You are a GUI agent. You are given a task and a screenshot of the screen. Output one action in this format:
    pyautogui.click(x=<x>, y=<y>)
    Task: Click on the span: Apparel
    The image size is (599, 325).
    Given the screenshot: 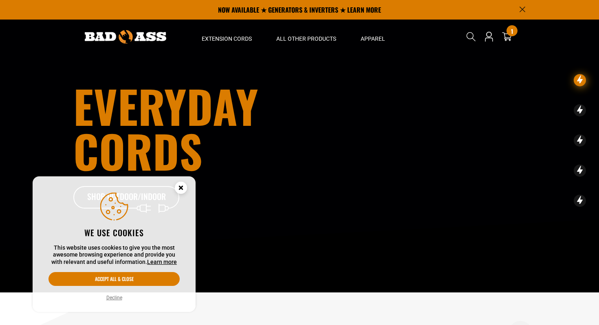 What is the action you would take?
    pyautogui.click(x=373, y=39)
    